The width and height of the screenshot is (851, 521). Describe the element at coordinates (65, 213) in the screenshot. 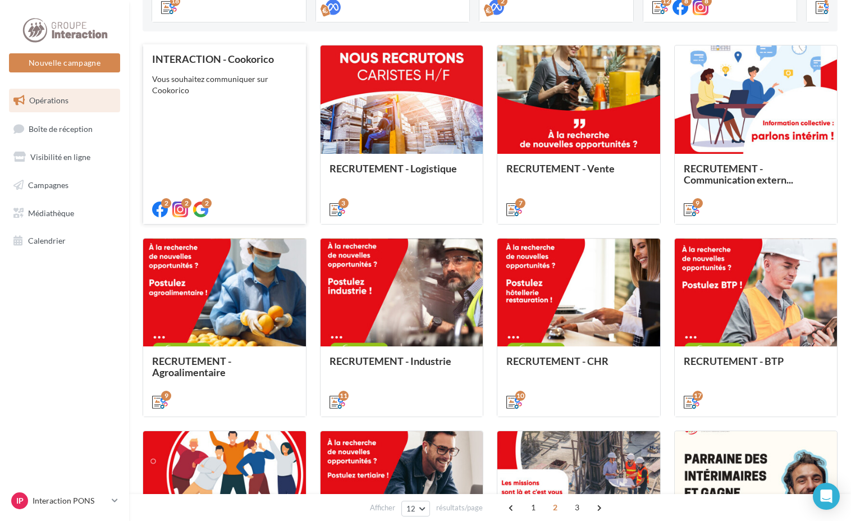

I see `a: Médiathèque` at that location.